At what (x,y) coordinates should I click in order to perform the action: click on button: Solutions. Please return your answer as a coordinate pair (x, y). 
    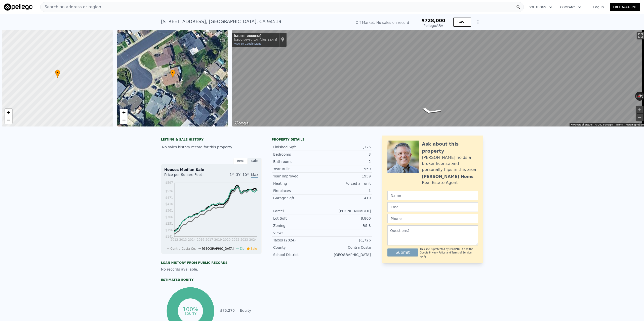
    Looking at the image, I should click on (540, 7).